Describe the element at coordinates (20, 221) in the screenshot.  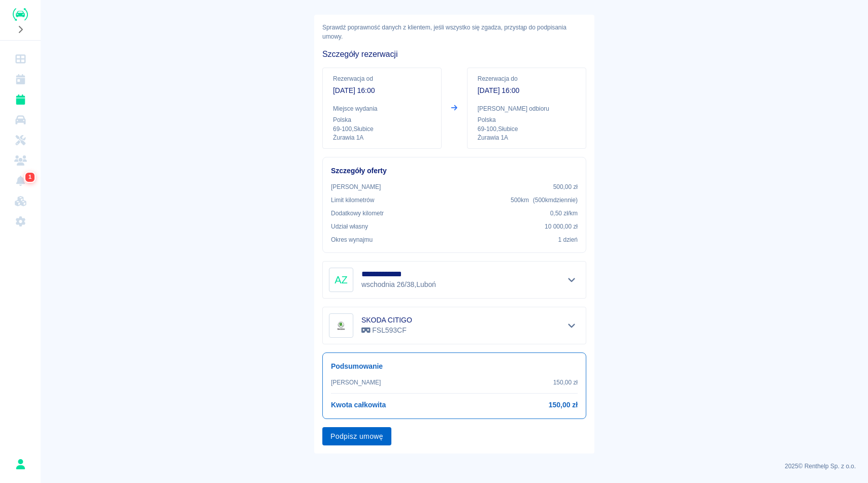
I see `a: Ustawienia` at that location.